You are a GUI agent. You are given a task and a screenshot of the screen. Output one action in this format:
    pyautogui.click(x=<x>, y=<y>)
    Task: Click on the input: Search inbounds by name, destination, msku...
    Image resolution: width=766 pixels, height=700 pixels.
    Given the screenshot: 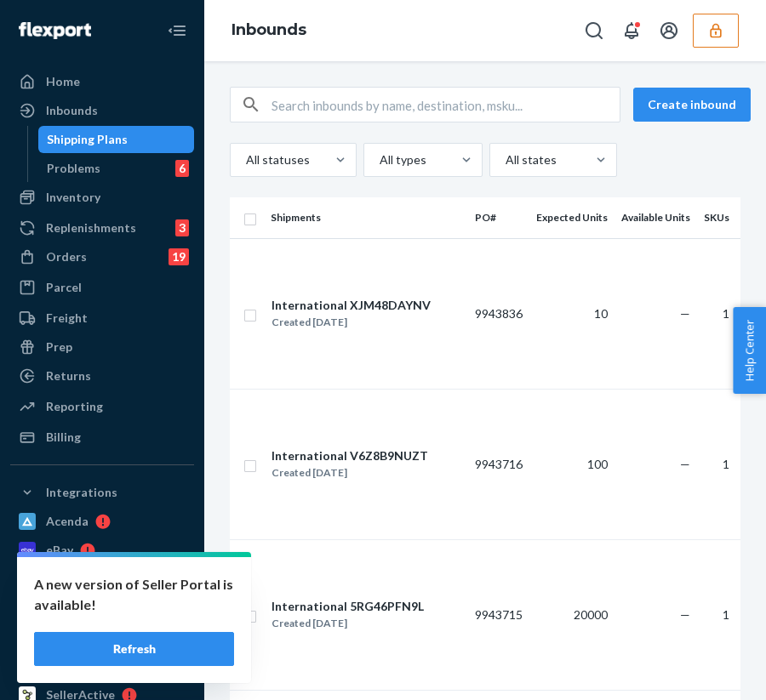 What is the action you would take?
    pyautogui.click(x=445, y=105)
    